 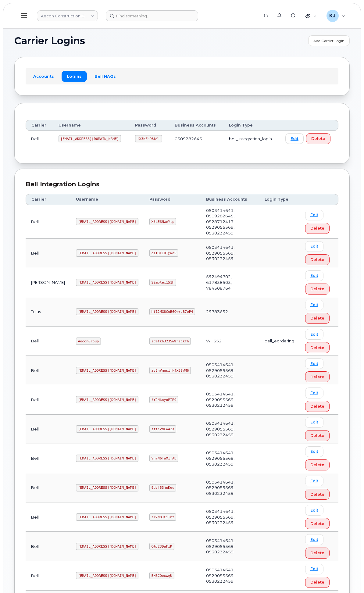 I want to click on a: Add Carrier Login, so click(x=329, y=41).